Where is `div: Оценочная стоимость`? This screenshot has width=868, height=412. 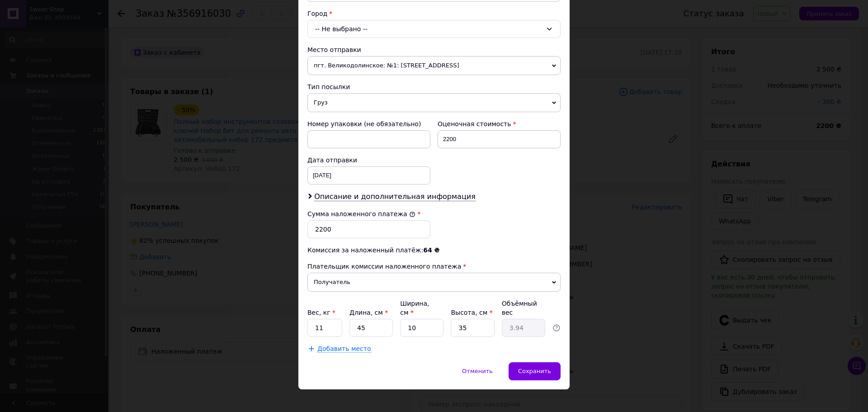 div: Оценочная стоимость is located at coordinates (499, 124).